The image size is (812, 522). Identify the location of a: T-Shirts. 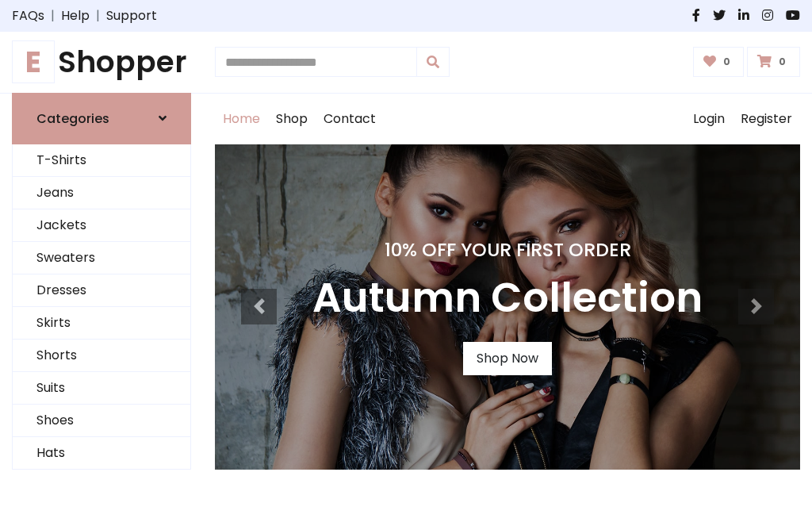
(102, 160).